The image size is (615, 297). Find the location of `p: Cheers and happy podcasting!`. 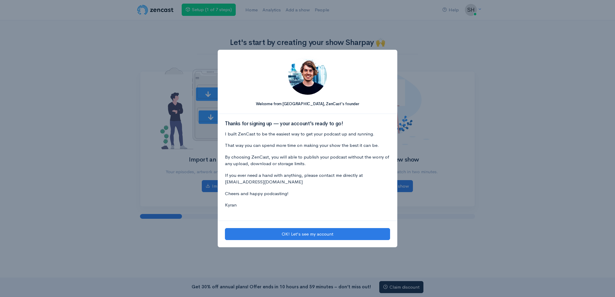

p: Cheers and happy podcasting! is located at coordinates (307, 194).